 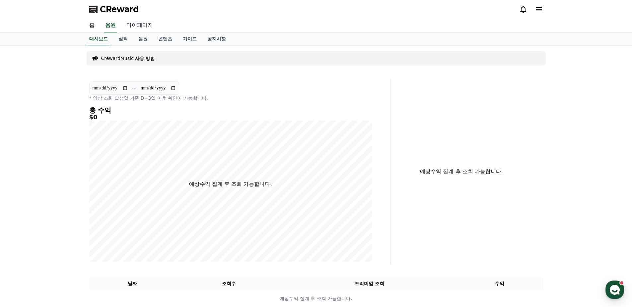 What do you see at coordinates (106, 223) in the screenshot?
I see `span: 설정` at bounding box center [106, 223].